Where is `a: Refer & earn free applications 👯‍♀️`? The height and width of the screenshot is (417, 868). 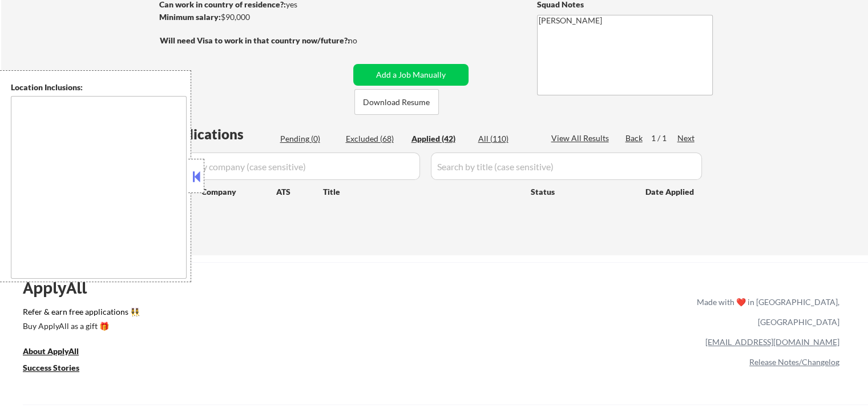 a: Refer & earn free applications 👯‍♀️ is located at coordinates (240, 313).